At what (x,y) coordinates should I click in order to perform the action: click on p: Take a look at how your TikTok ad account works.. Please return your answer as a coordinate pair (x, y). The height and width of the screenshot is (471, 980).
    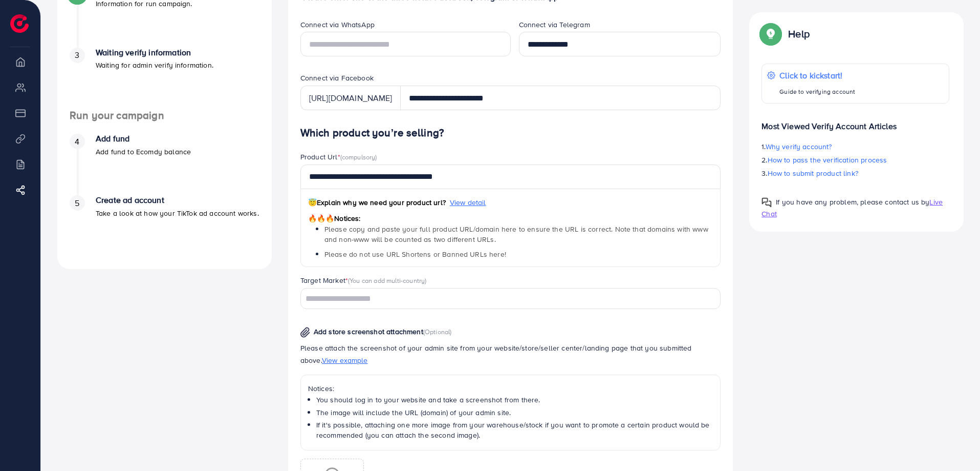
    Looking at the image, I should click on (177, 213).